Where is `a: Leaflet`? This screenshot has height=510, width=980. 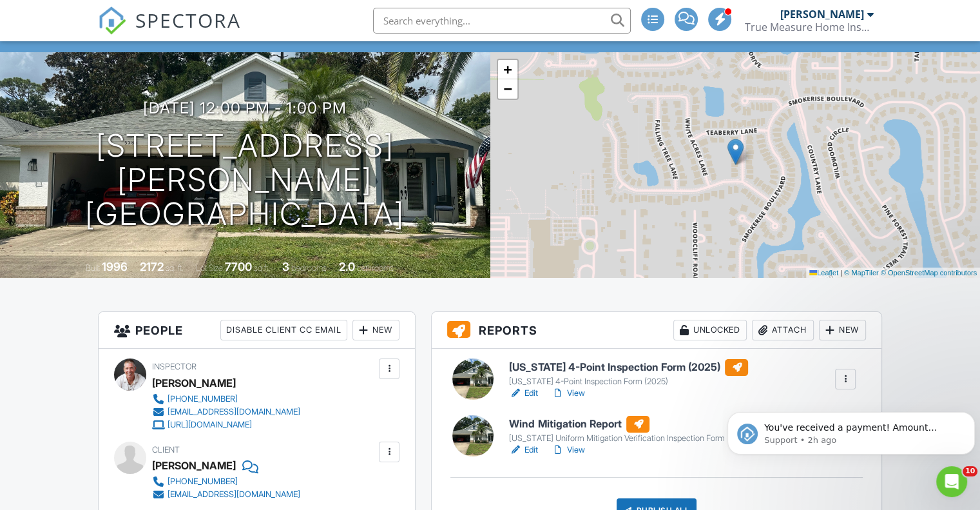
a: Leaflet is located at coordinates (824, 273).